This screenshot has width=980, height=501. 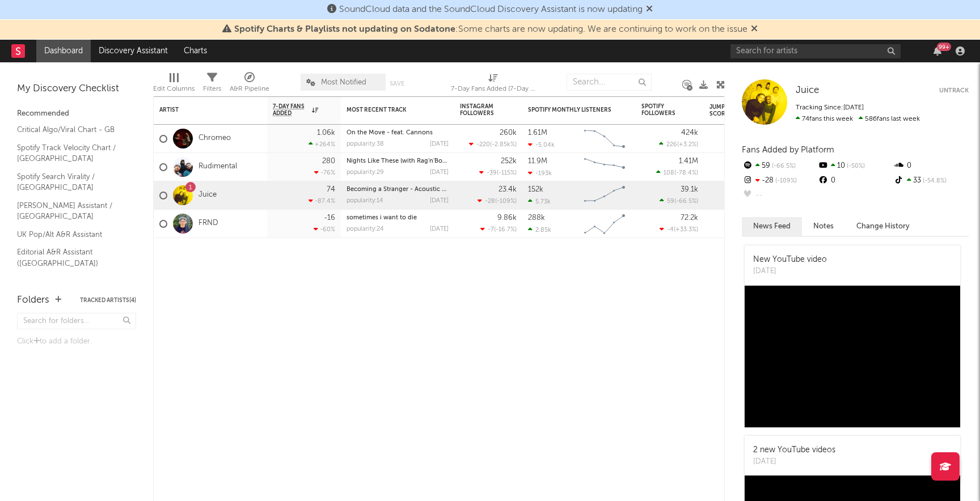 What do you see at coordinates (108, 300) in the screenshot?
I see `button: Tracked Artists(4)` at bounding box center [108, 300].